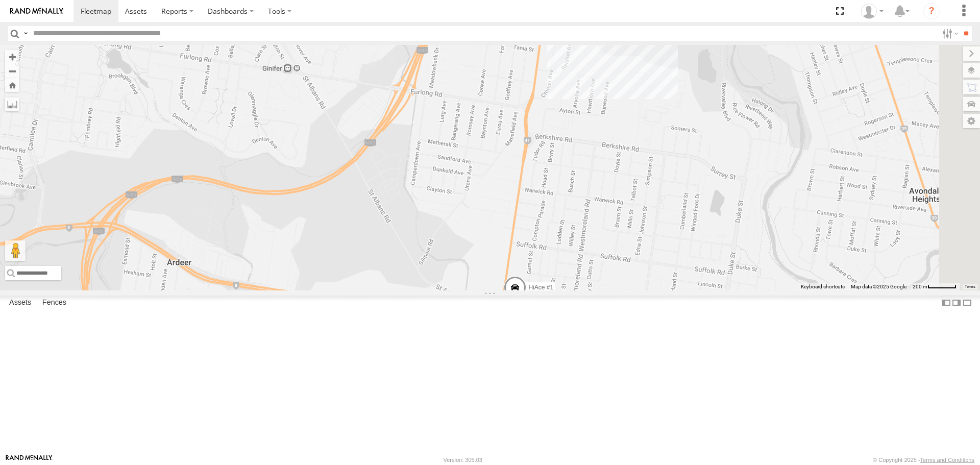 Image resolution: width=980 pixels, height=465 pixels. I want to click on button: Keyboard shortcuts, so click(822, 287).